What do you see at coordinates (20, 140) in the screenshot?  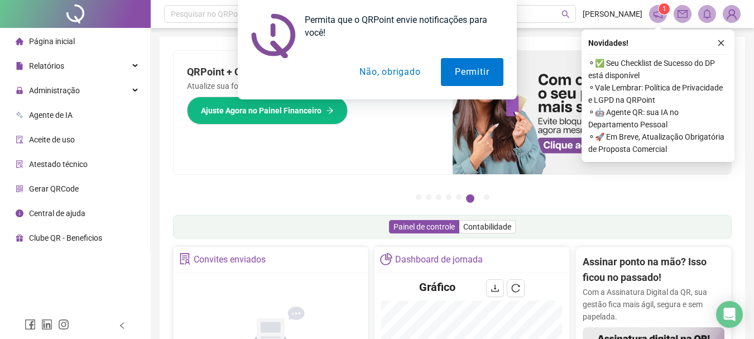 I see `span: audit` at bounding box center [20, 140].